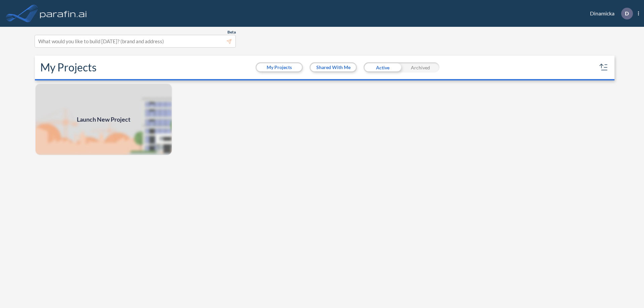 This screenshot has width=644, height=308. What do you see at coordinates (104, 119) in the screenshot?
I see `img: add` at bounding box center [104, 119].